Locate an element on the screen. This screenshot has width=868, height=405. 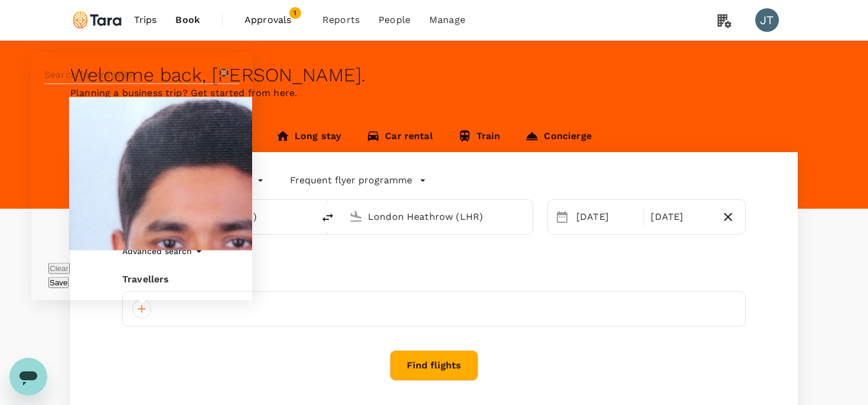
a: Car rental is located at coordinates (399, 138).